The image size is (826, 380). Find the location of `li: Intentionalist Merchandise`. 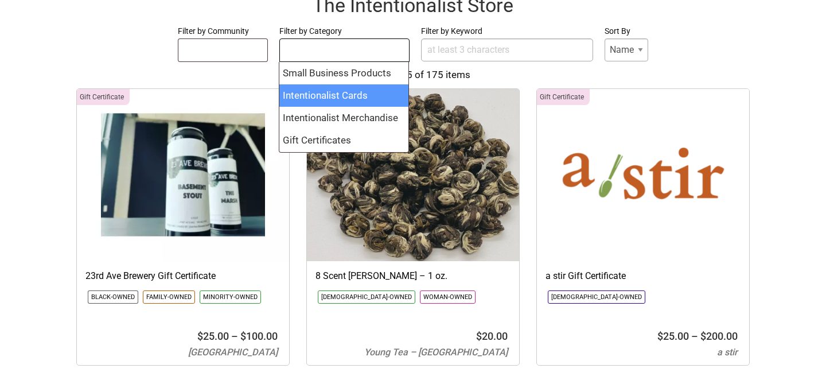

li: Intentionalist Merchandise is located at coordinates (344, 118).